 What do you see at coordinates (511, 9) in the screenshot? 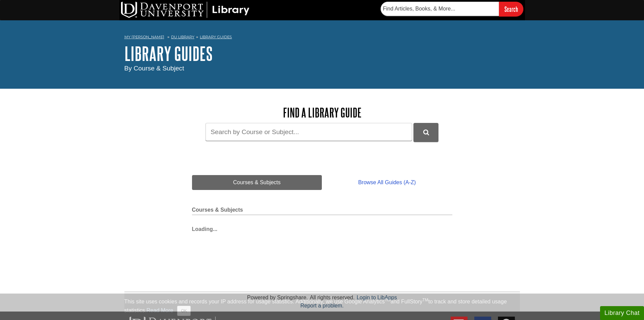
I see `input: Search` at bounding box center [511, 9].